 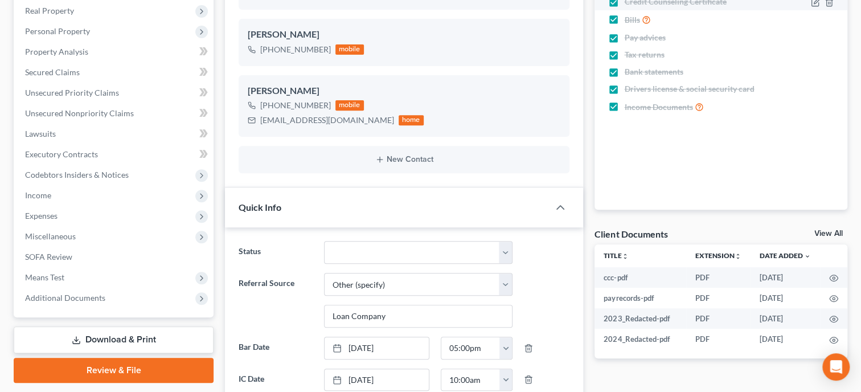 What do you see at coordinates (40, 133) in the screenshot?
I see `span: Lawsuits` at bounding box center [40, 133].